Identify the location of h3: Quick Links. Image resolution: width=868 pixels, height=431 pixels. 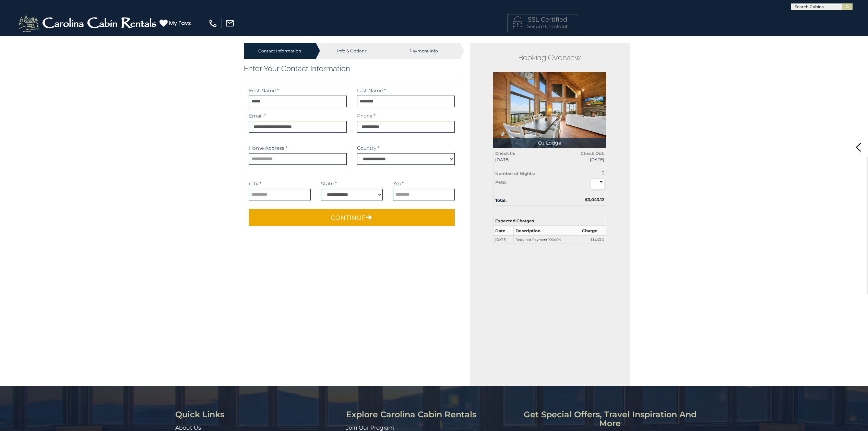
(258, 415).